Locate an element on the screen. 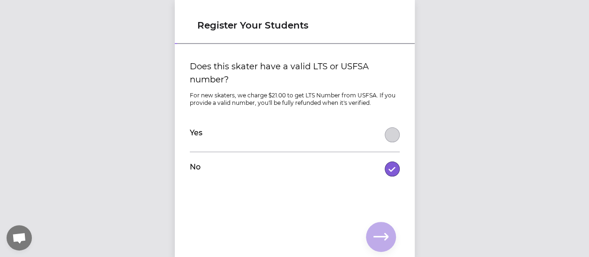  h1: Register Your Students is located at coordinates (295, 25).